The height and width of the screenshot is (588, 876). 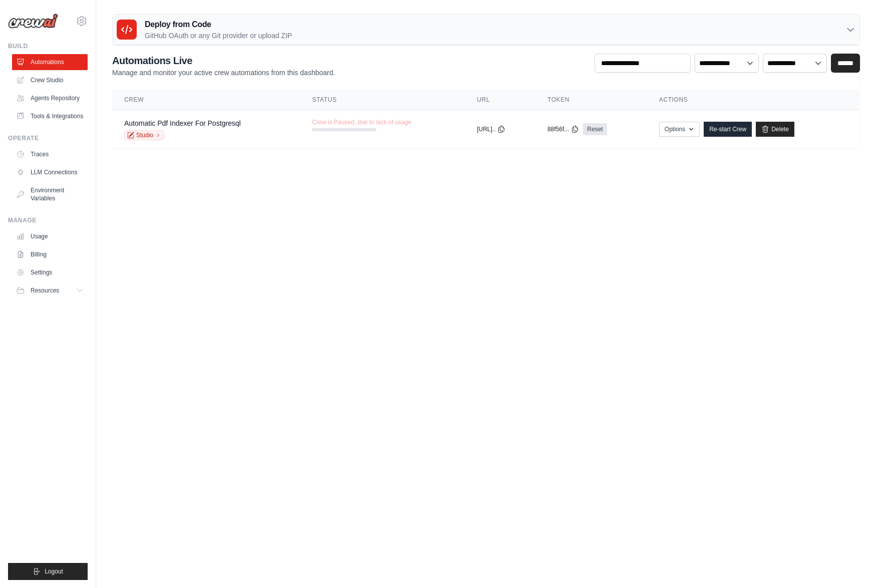 What do you see at coordinates (48, 221) in the screenshot?
I see `div: Manage` at bounding box center [48, 221].